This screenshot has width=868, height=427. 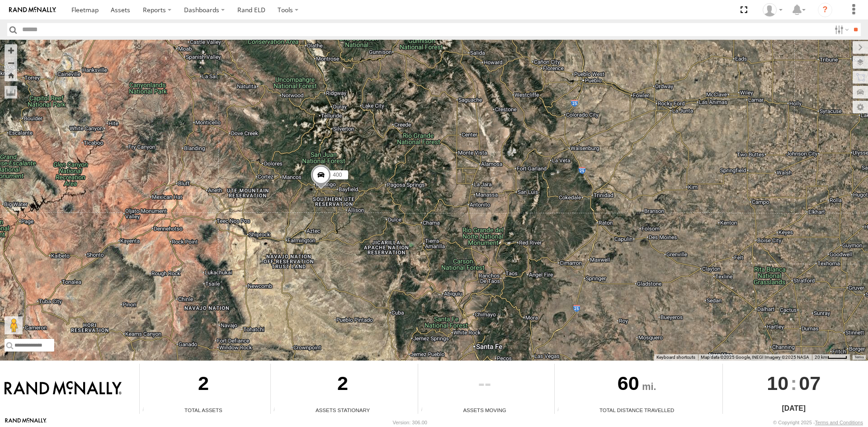 What do you see at coordinates (484, 410) in the screenshot?
I see `div: Assets Moving` at bounding box center [484, 410].